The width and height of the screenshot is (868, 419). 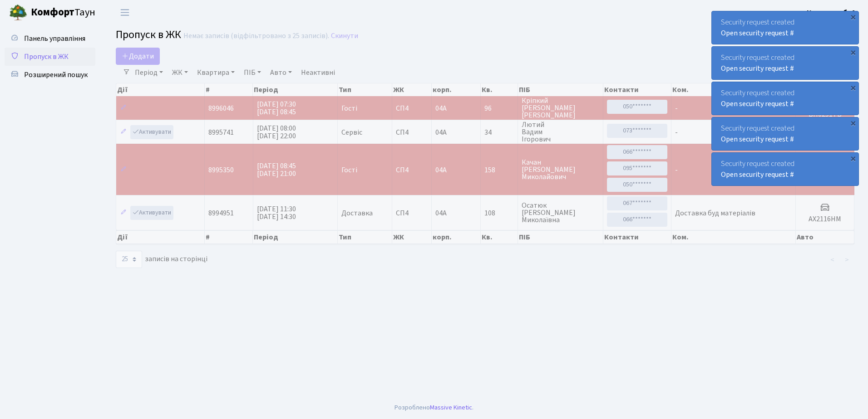 What do you see at coordinates (53, 12) in the screenshot?
I see `b: Комфорт` at bounding box center [53, 12].